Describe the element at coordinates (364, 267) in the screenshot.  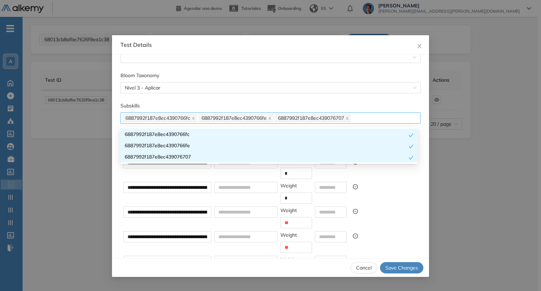
I see `span: Cancel` at that location.